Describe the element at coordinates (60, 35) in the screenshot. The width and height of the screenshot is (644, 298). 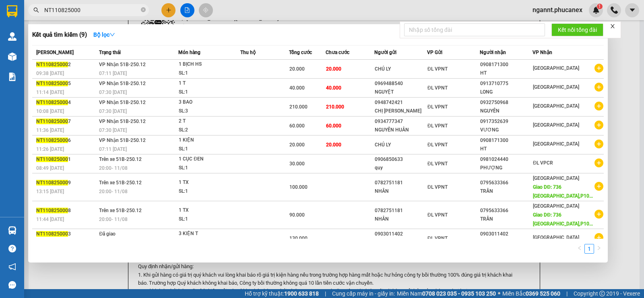
I see `h3: Kết quả tìm kiếm ( 9 )` at that location.